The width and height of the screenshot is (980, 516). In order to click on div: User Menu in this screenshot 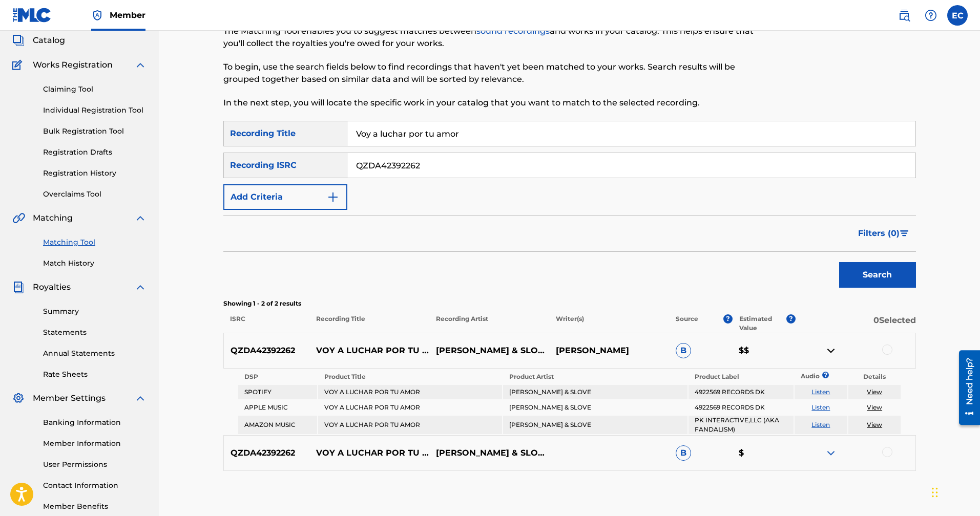, I will do `click(957, 15)`.